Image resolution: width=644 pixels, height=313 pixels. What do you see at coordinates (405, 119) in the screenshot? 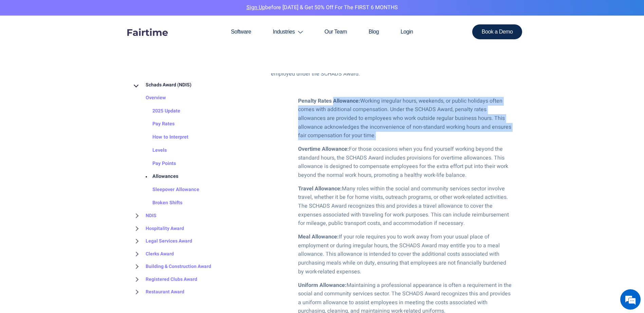
I see `li: Working irregular hours, weekends, or public holidays often comes with additional compensation. U...` at bounding box center [405, 119].